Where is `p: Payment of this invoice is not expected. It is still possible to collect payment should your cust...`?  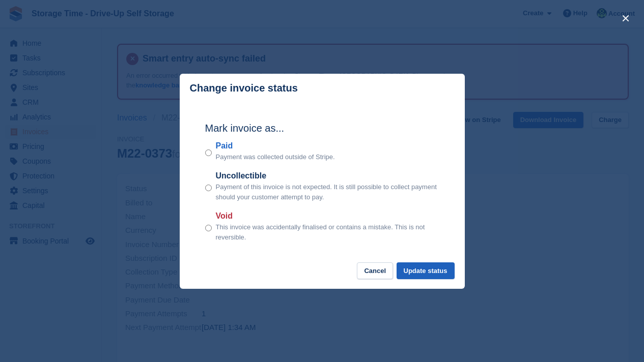 p: Payment of this invoice is not expected. It is still possible to collect payment should your cust... is located at coordinates (327, 192).